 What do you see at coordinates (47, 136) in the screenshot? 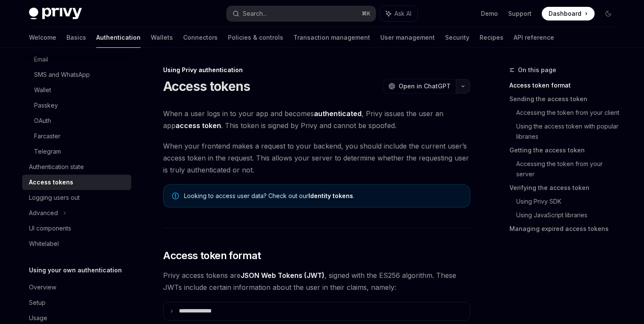
I see `div: Farcaster` at bounding box center [47, 136].